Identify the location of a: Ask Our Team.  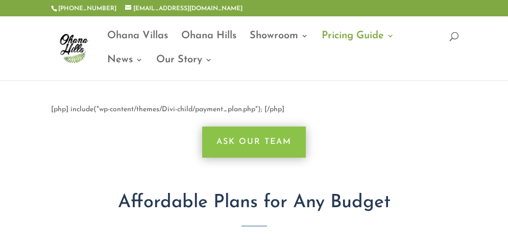
(254, 142).